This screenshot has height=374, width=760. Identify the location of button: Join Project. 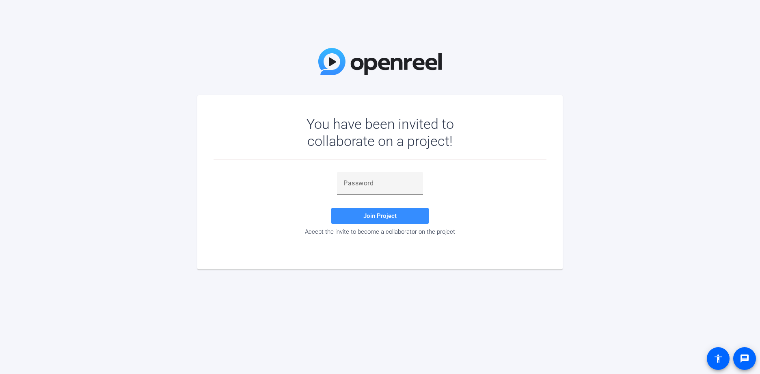
(380, 216).